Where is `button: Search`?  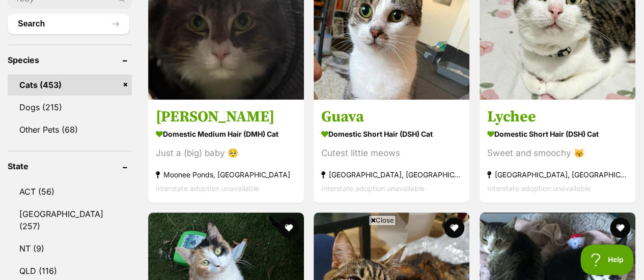 button: Search is located at coordinates (69, 24).